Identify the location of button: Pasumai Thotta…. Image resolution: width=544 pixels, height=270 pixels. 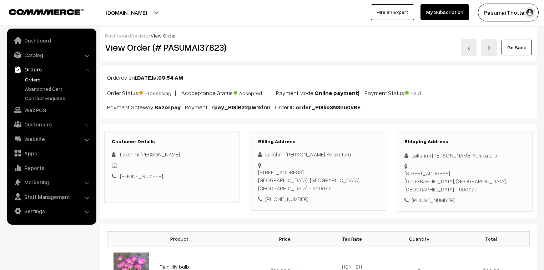
(509, 12).